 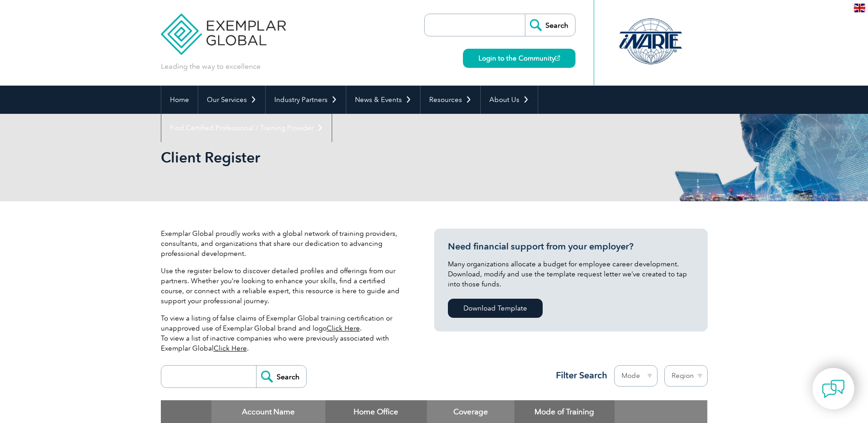 I want to click on a: Resources, so click(x=450, y=100).